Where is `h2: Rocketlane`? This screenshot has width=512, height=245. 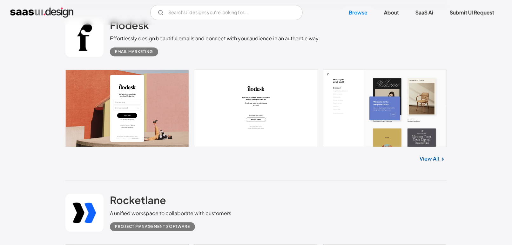 h2: Rocketlane is located at coordinates (138, 200).